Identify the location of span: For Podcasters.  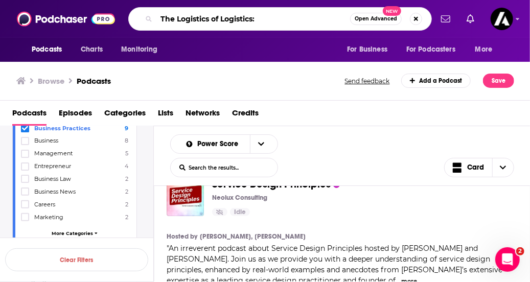
(431, 50).